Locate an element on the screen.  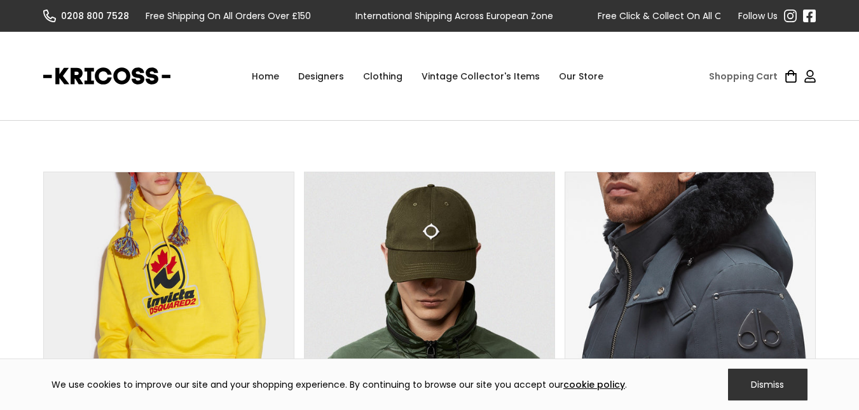
a: Our Store is located at coordinates (581, 76).